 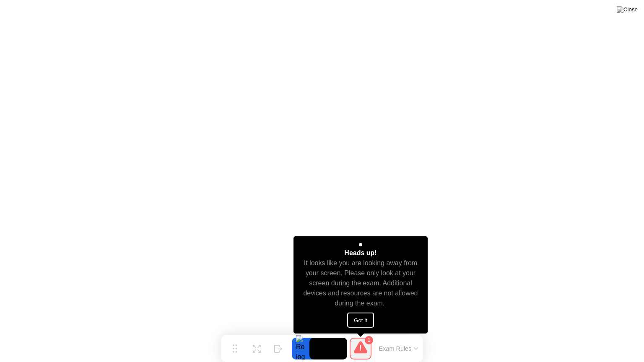 I want to click on div: 1, so click(x=369, y=340).